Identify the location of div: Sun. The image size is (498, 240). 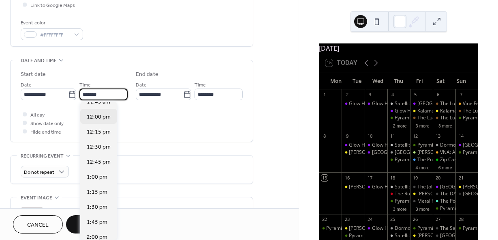
(461, 81).